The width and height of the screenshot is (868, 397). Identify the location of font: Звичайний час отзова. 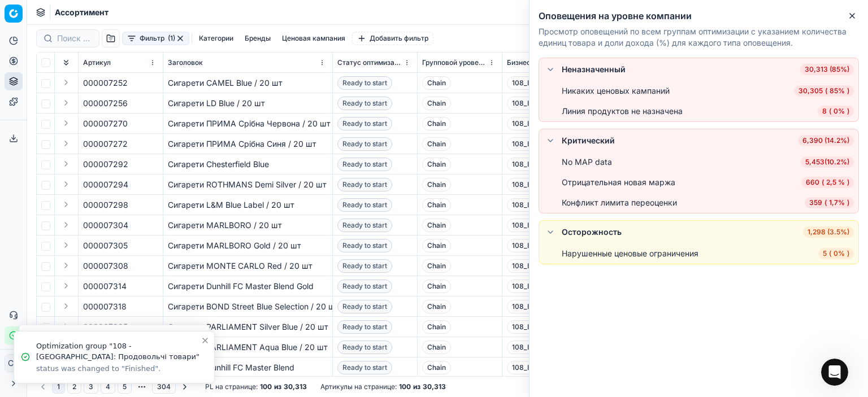
(64, 48).